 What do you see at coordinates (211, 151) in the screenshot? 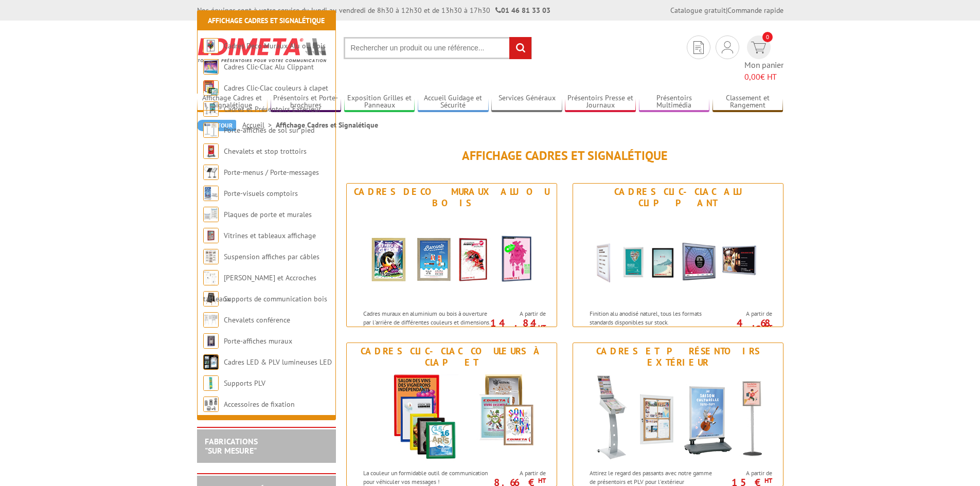
I see `img: Chevalets et stop trottoirs` at bounding box center [211, 151].